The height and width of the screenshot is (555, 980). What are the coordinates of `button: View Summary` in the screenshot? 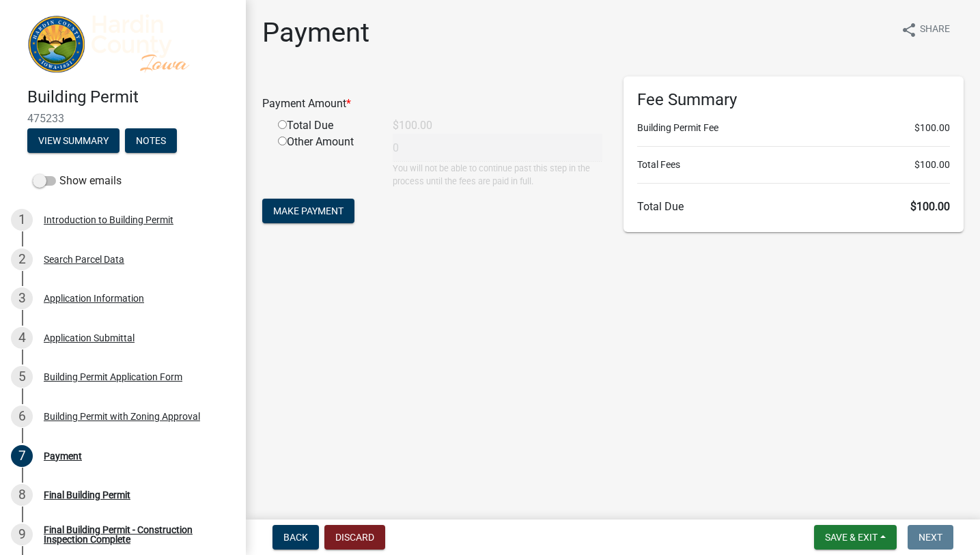 It's located at (73, 140).